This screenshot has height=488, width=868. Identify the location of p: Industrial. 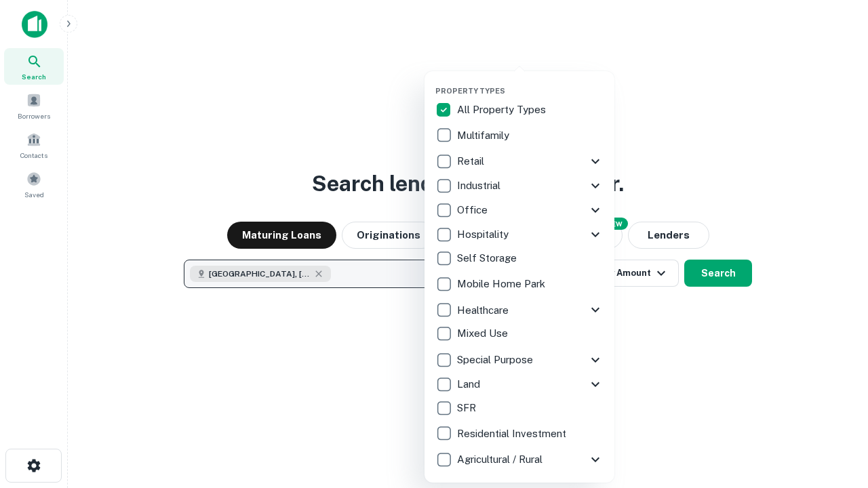
(480, 186).